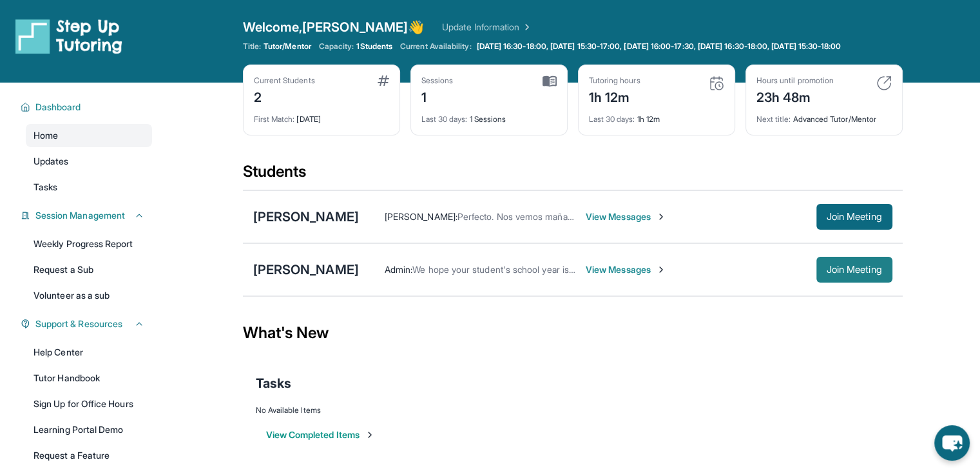  I want to click on span: Admin :, so click(398, 269).